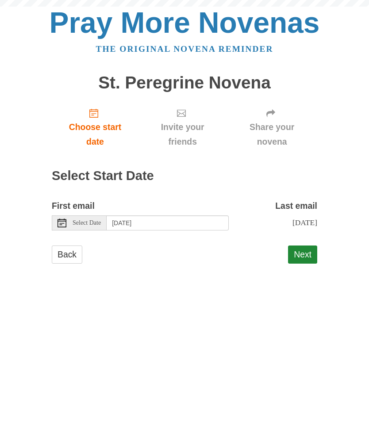 Image resolution: width=369 pixels, height=445 pixels. Describe the element at coordinates (95, 134) in the screenshot. I see `span: Choose start date` at that location.